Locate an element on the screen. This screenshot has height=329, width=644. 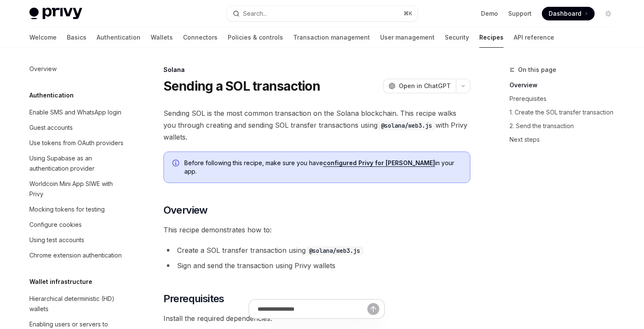
a: Welcome is located at coordinates (43, 37).